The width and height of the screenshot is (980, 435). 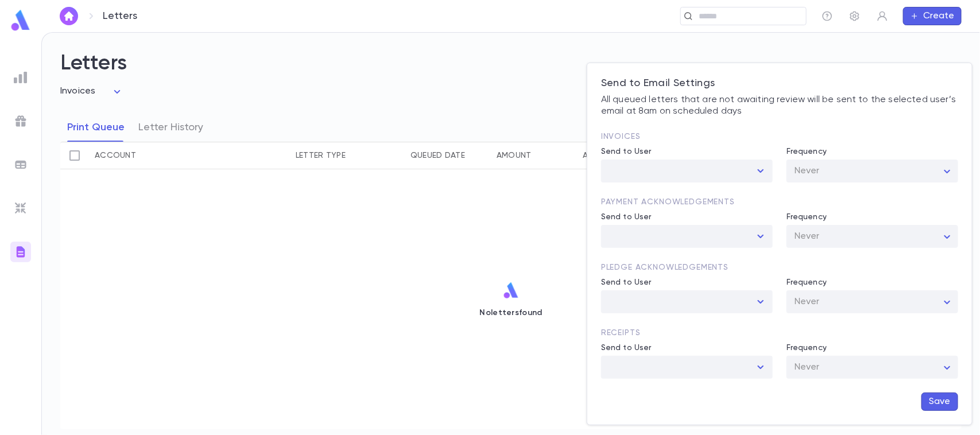 What do you see at coordinates (668, 202) in the screenshot?
I see `span: Payment Acknowledgements` at bounding box center [668, 202].